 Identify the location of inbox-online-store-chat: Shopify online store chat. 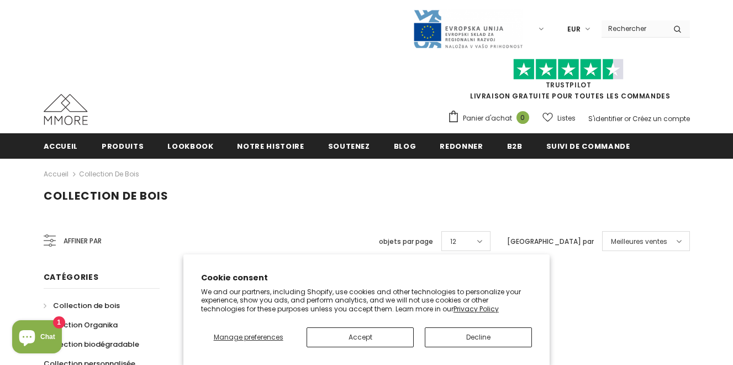
(37, 338).